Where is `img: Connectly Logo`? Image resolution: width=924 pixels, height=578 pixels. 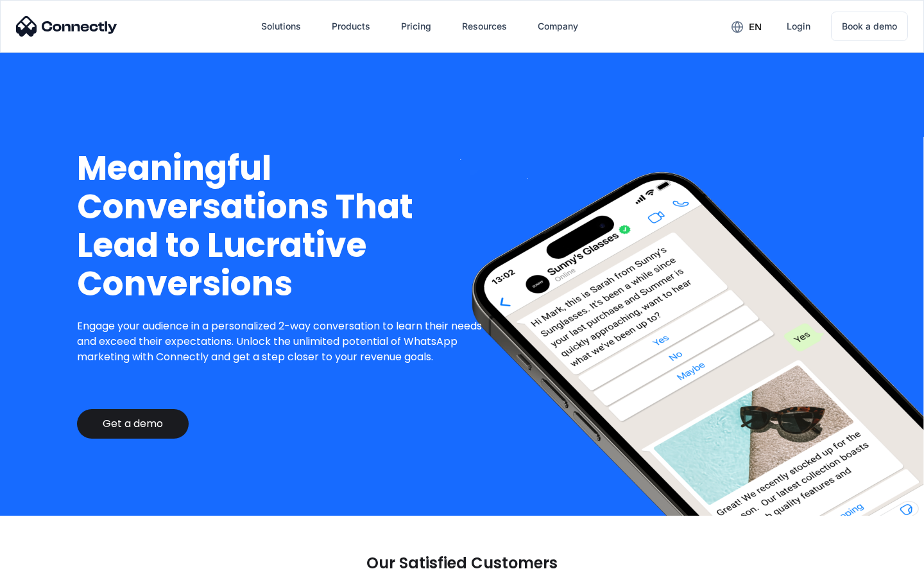
img: Connectly Logo is located at coordinates (66, 26).